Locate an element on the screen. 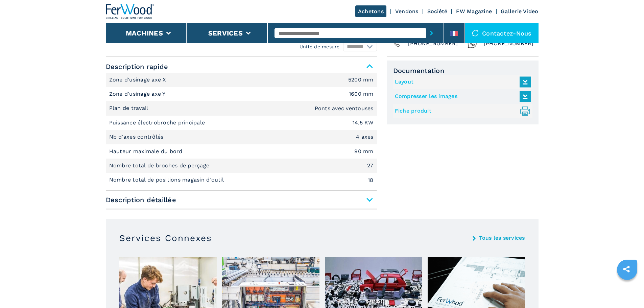  p: Nb d'axes contrôlés is located at coordinates (137, 137).